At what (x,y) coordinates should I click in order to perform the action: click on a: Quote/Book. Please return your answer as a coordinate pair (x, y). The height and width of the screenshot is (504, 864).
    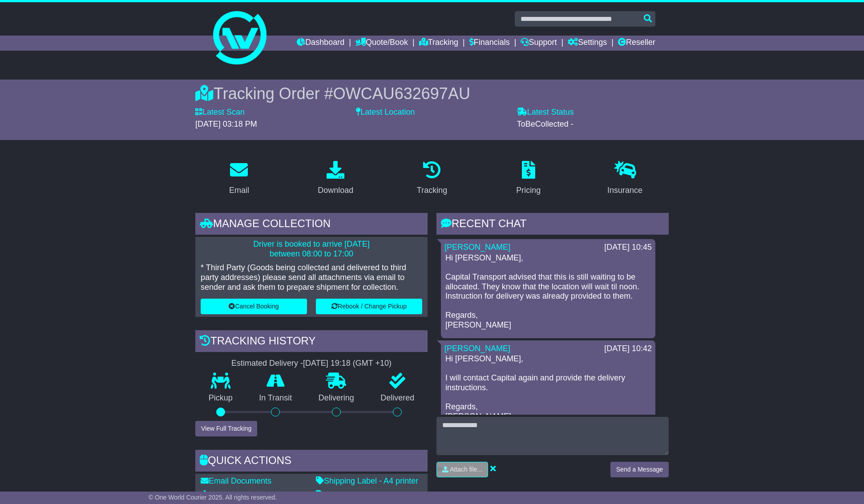
    Looking at the image, I should click on (382, 43).